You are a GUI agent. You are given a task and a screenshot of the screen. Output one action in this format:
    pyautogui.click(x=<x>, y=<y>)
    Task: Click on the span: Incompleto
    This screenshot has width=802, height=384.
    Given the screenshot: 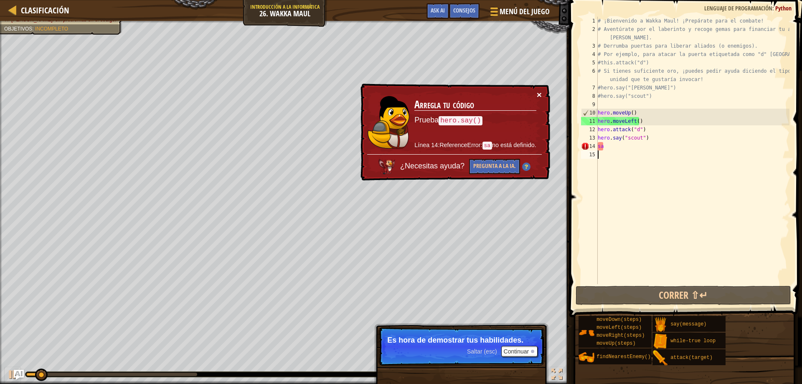 What is the action you would take?
    pyautogui.click(x=51, y=29)
    